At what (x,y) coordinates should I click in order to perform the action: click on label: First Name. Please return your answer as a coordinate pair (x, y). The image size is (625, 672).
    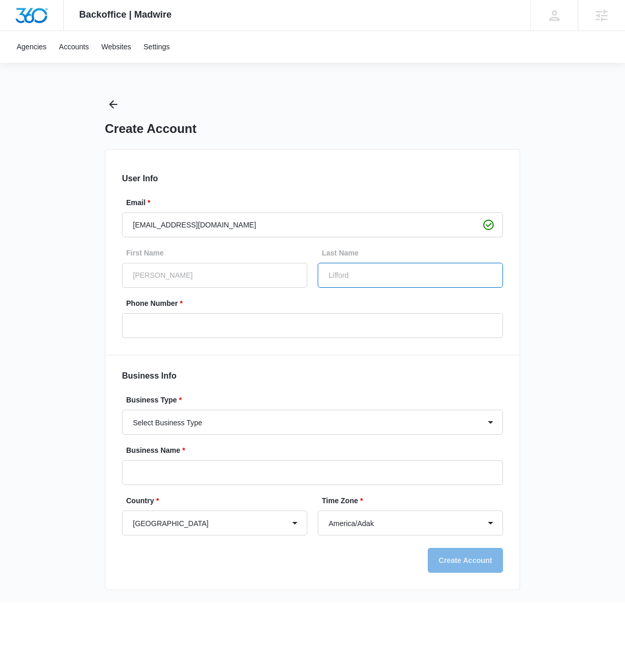
    Looking at the image, I should click on (219, 253).